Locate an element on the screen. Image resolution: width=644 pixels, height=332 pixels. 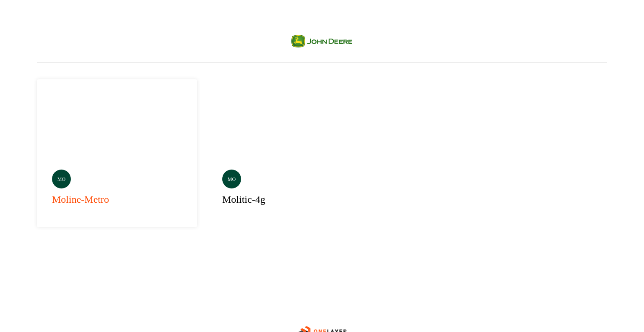
a: Selectedmomolitic-4g is located at coordinates (287, 153).